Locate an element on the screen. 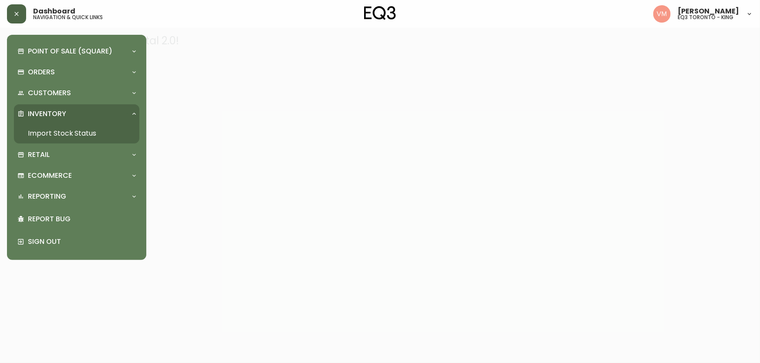 The height and width of the screenshot is (363, 760). p: Reporting is located at coordinates (47, 197).